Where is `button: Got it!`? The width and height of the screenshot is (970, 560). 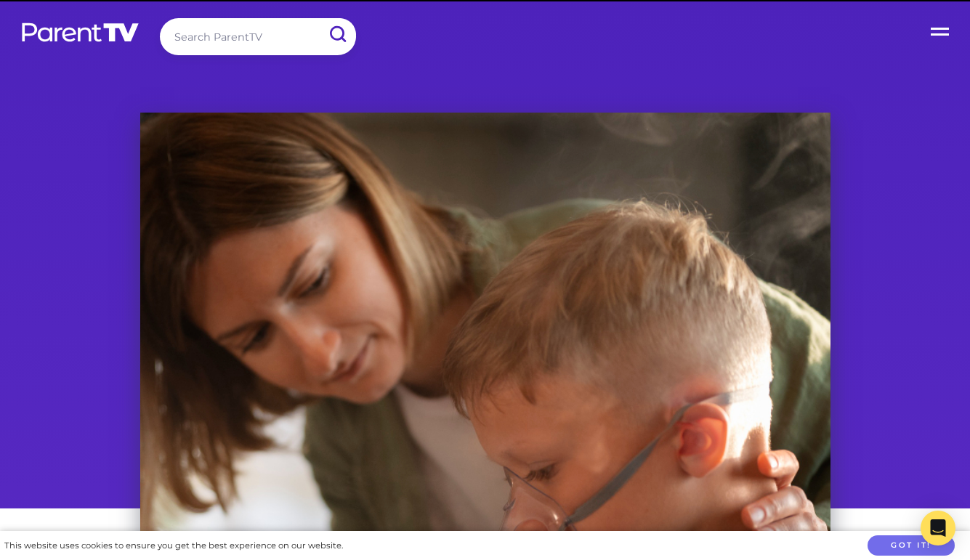 button: Got it! is located at coordinates (911, 545).